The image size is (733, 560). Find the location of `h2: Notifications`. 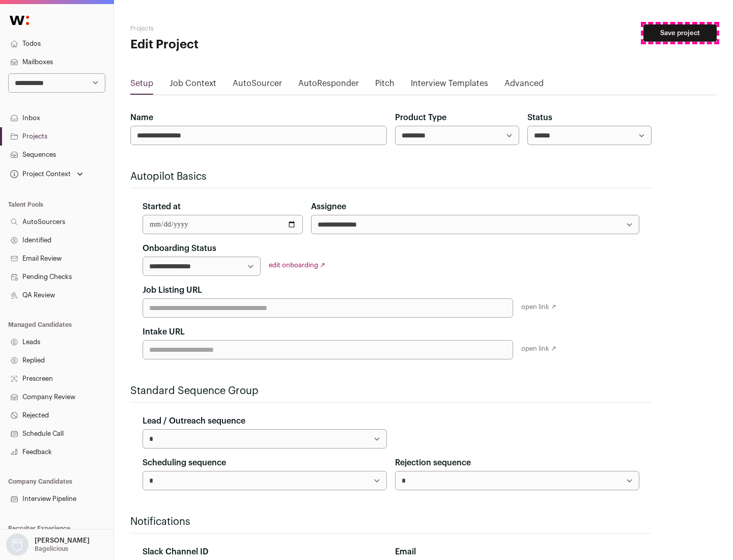

h2: Notifications is located at coordinates (391, 522).